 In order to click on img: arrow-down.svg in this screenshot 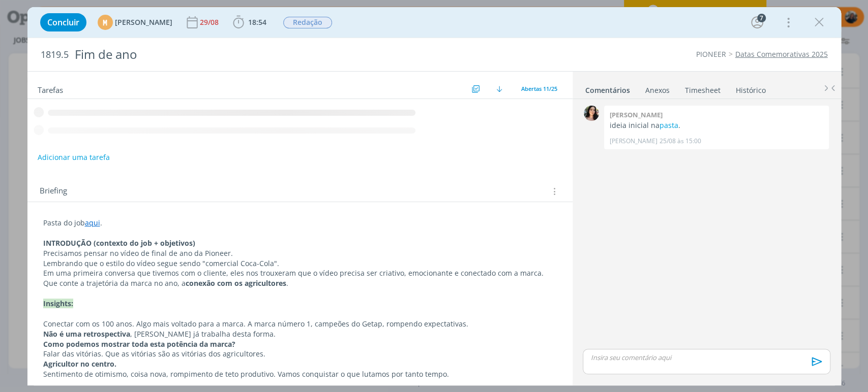, I will do `click(499, 89)`.